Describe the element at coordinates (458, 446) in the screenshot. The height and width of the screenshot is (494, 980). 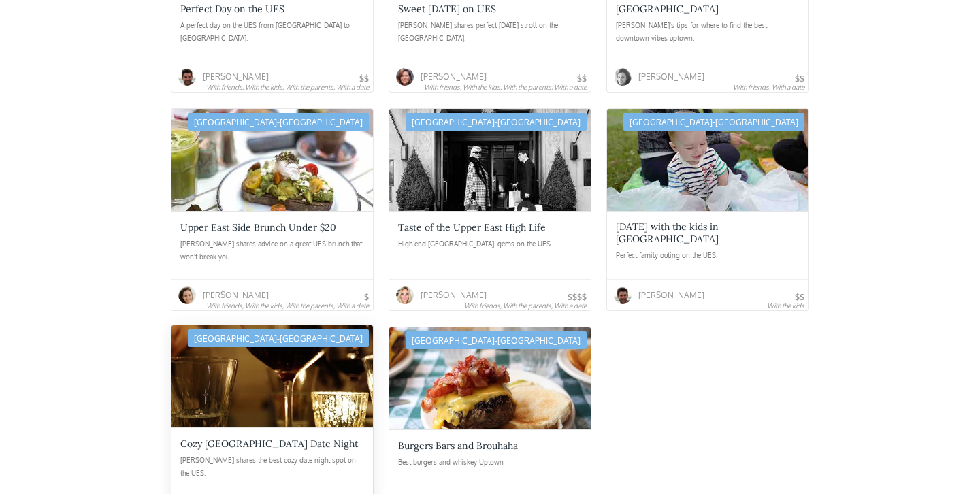
I see `div: Burgers Bars and Brouhaha` at that location.